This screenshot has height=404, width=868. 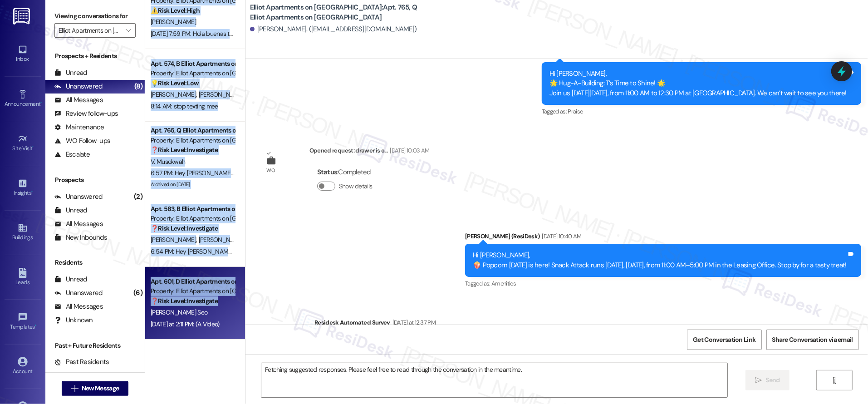 I want to click on textarea: Fetching suggested responses. Please feel free to read through the conversation in the meantime., so click(x=494, y=379).